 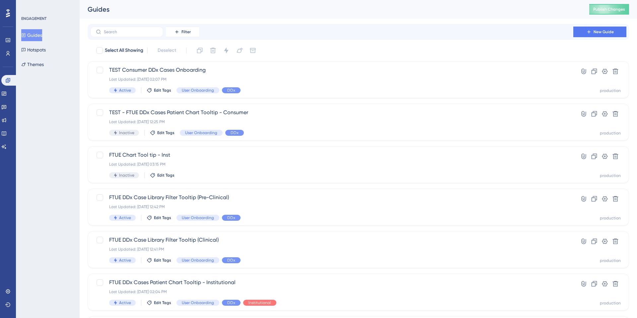 What do you see at coordinates (600, 32) in the screenshot?
I see `button: New Guide` at bounding box center [600, 32].